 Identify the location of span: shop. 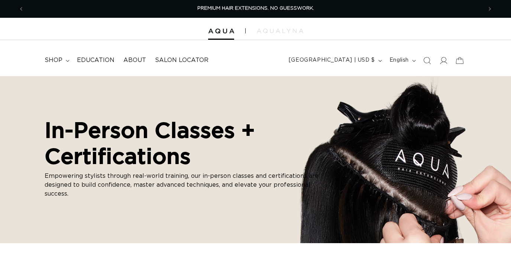
(54, 60).